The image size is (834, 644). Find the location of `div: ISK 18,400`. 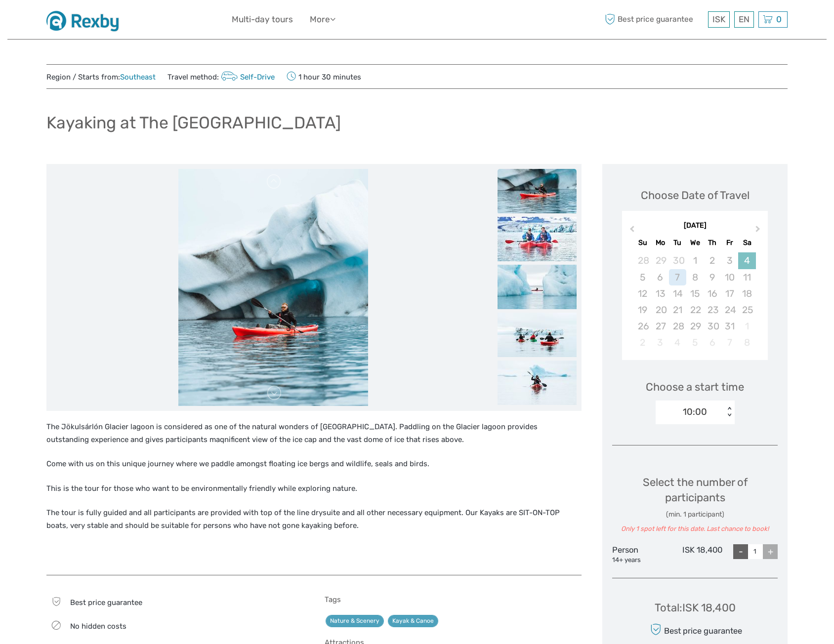

div: ISK 18,400 is located at coordinates (695, 555).